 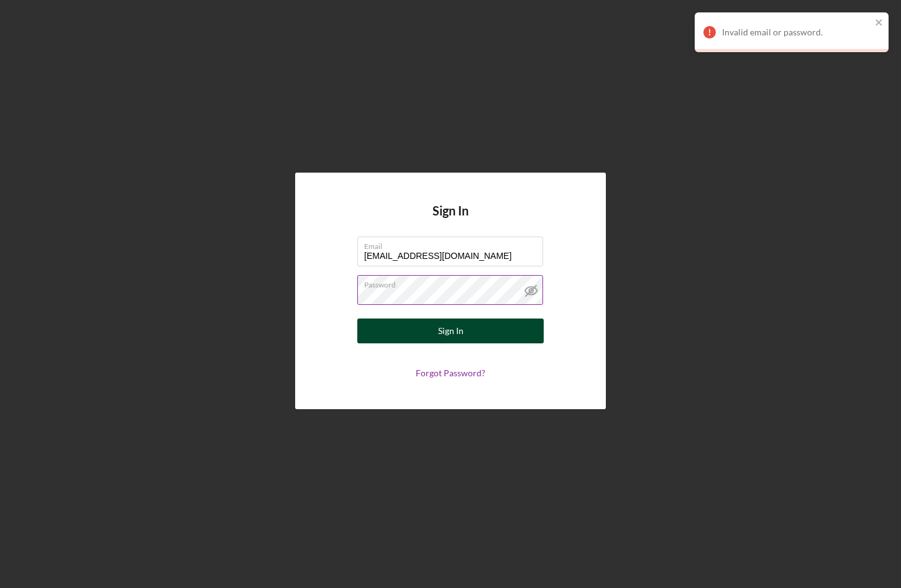 I want to click on a: Forgot Password?, so click(x=450, y=372).